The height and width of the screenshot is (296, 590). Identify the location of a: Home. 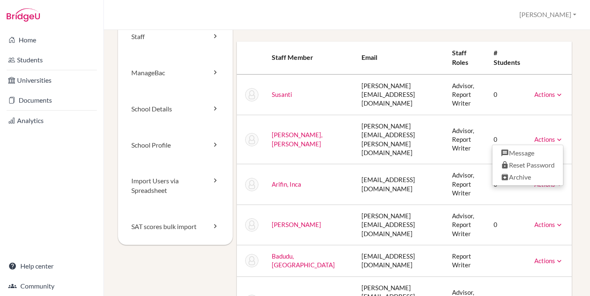
(52, 40).